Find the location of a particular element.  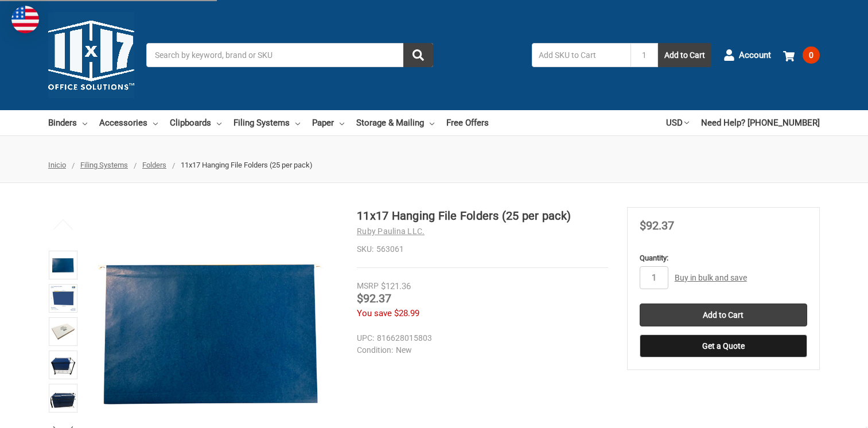

span: 11x17 Hanging File Folders (25 per pack) is located at coordinates (247, 165).